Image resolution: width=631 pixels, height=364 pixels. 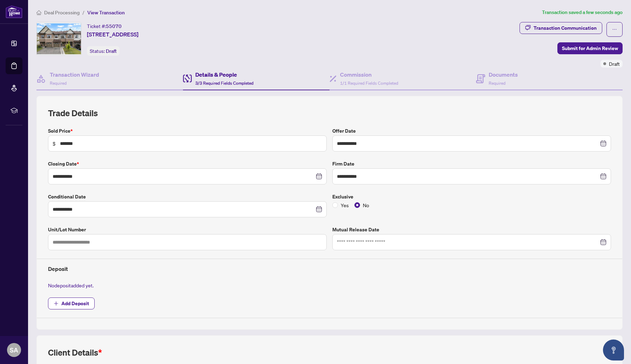 What do you see at coordinates (369, 75) in the screenshot?
I see `h4: Commission` at bounding box center [369, 75].